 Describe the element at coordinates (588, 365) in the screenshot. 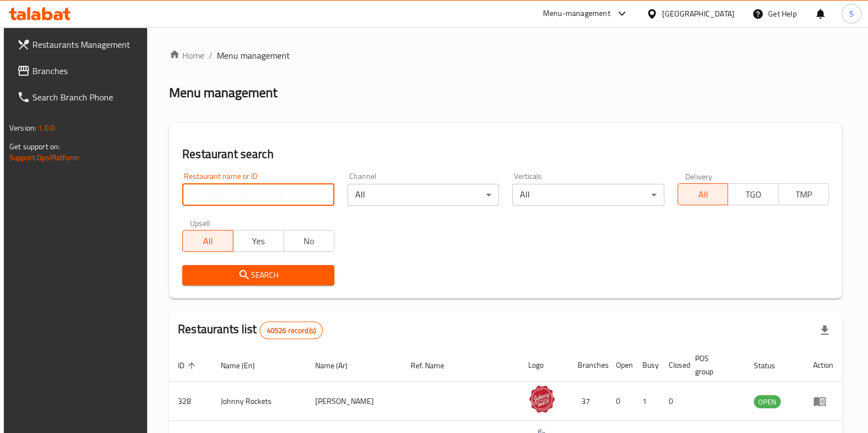

I see `th: Branches` at that location.